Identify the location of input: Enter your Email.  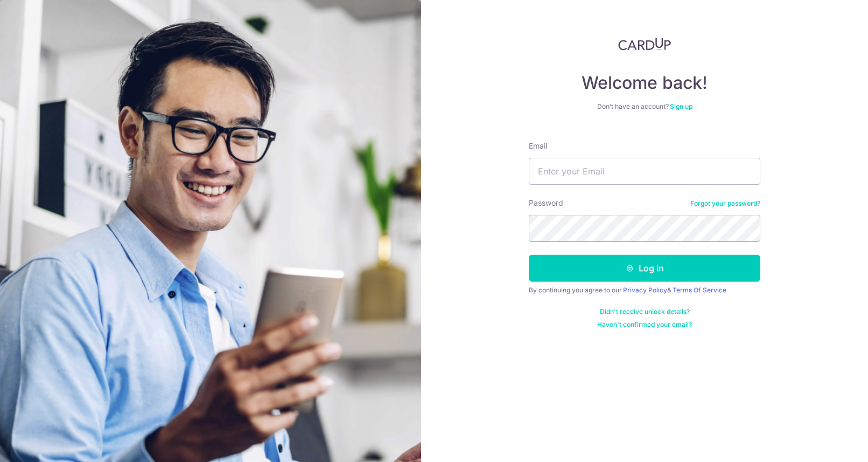
(644, 171).